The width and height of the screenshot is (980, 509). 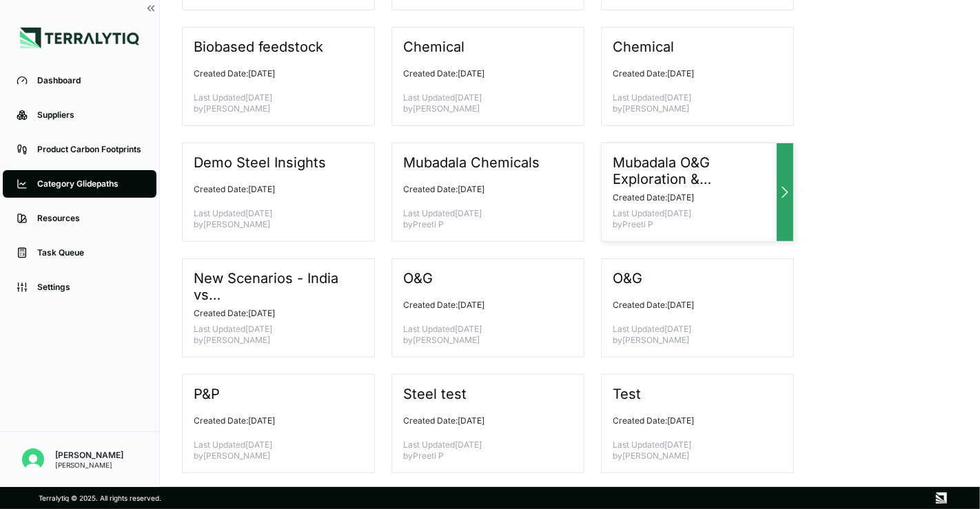 I want to click on div: Resources, so click(x=90, y=219).